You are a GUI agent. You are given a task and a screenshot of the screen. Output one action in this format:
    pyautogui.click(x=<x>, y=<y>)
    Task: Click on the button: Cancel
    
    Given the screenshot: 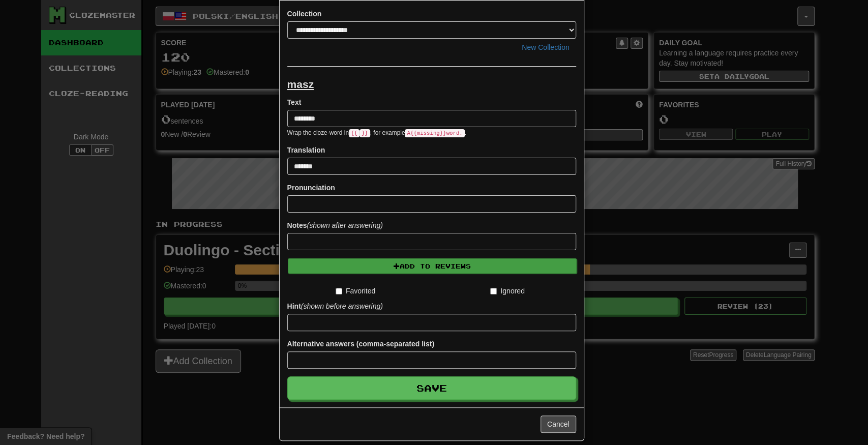 What is the action you would take?
    pyautogui.click(x=558, y=424)
    